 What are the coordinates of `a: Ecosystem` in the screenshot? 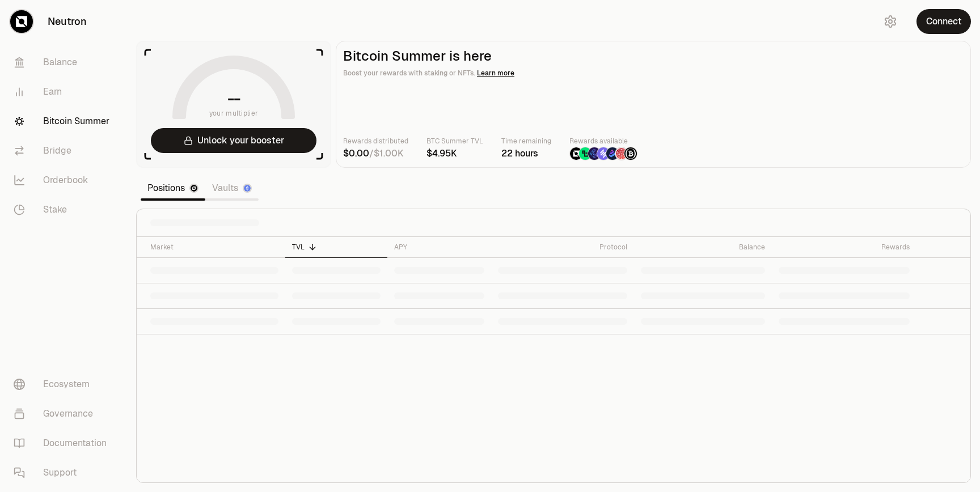 It's located at (64, 385).